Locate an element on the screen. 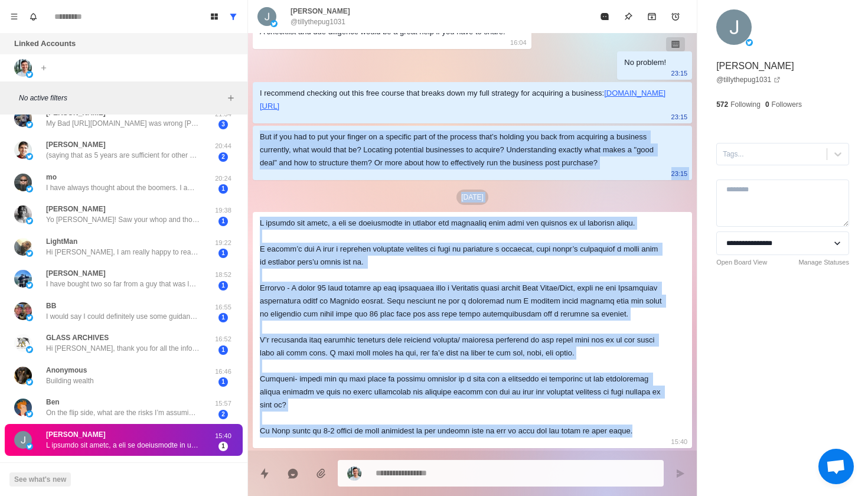 The width and height of the screenshot is (868, 496). p: Ben is located at coordinates (52, 402).